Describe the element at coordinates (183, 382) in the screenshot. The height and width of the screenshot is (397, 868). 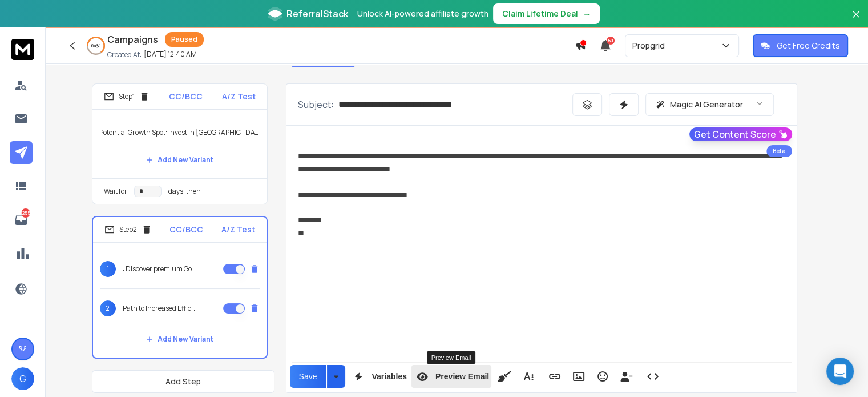
I see `button: Add Step` at that location.